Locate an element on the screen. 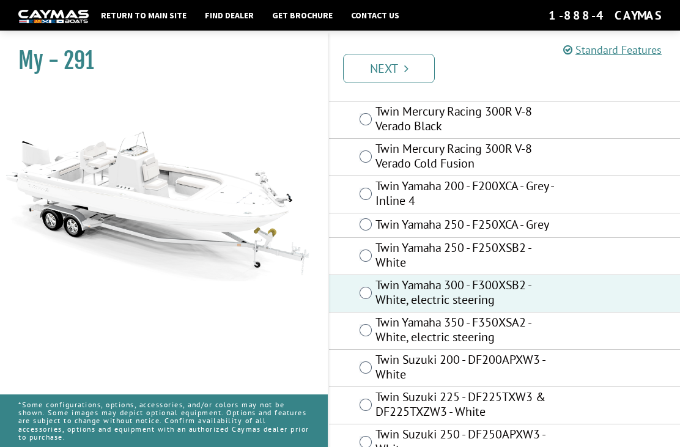  p: *Some configurations, options, accessories, and/or colors may not be shown. Some images may depic... is located at coordinates (164, 421).